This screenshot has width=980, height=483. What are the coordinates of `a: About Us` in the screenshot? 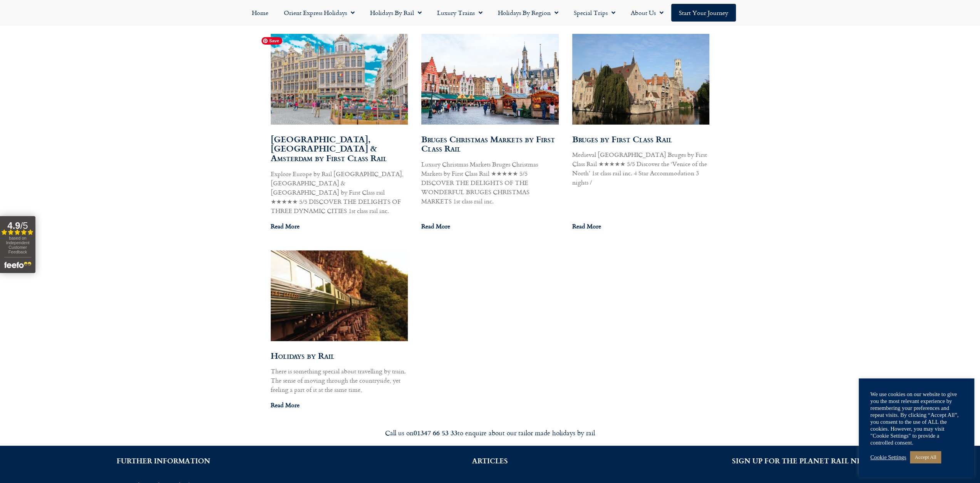 It's located at (647, 13).